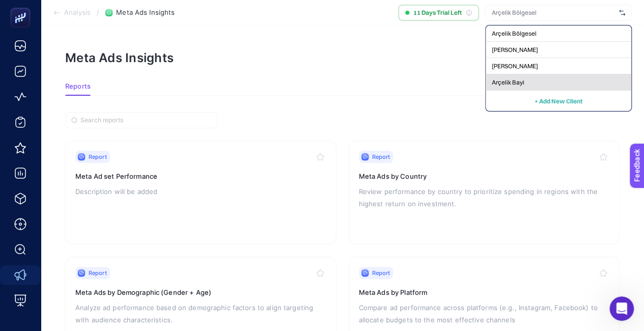 The height and width of the screenshot is (331, 644). What do you see at coordinates (622, 13) in the screenshot?
I see `img: svg%3e` at bounding box center [622, 13].